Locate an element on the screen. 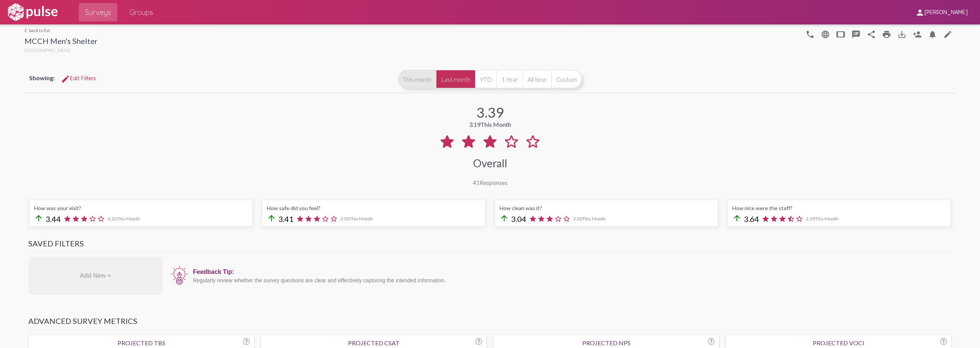 The image size is (980, 348). img: white-logo.svg is located at coordinates (32, 12).